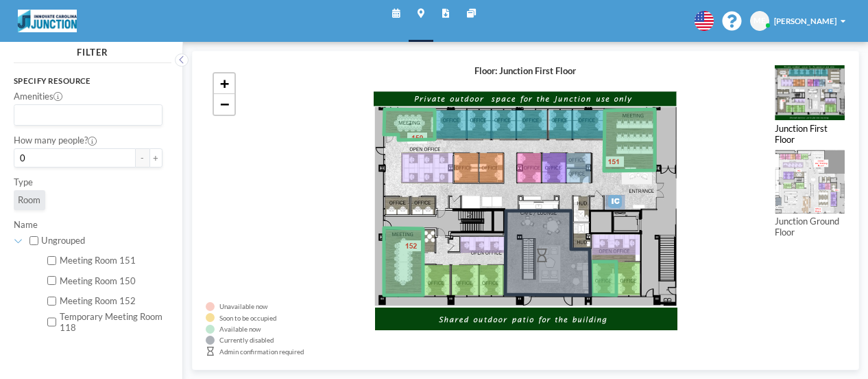 The width and height of the screenshot is (868, 379). Describe the element at coordinates (26, 225) in the screenshot. I see `label: Name` at that location.